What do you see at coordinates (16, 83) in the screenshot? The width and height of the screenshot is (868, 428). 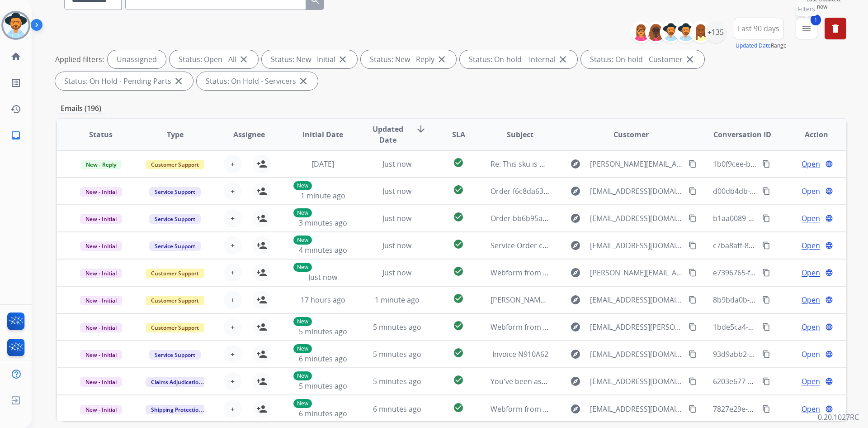 I see `mat-icon: list_alt` at bounding box center [16, 83].